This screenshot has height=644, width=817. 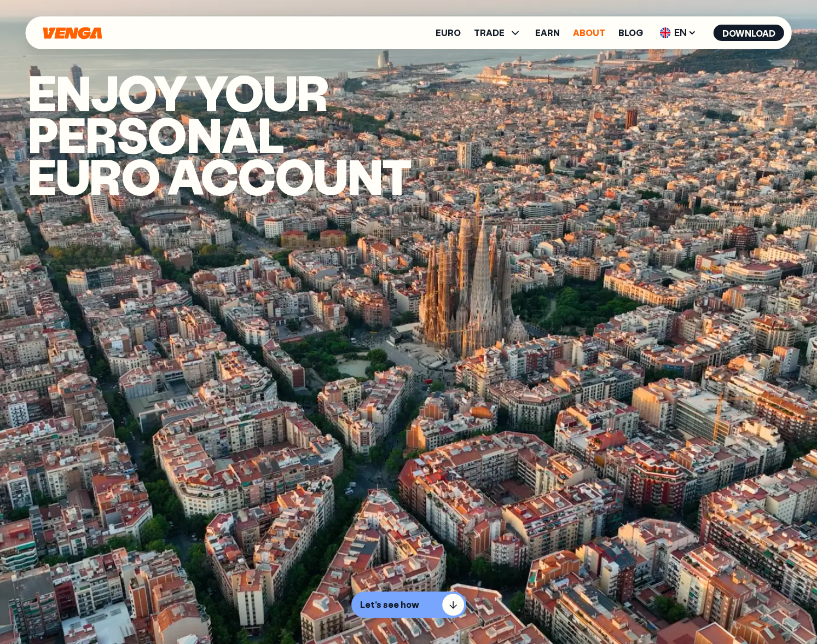 What do you see at coordinates (261, 134) in the screenshot?
I see `h1: Enjoy your PERSONAL euro account` at bounding box center [261, 134].